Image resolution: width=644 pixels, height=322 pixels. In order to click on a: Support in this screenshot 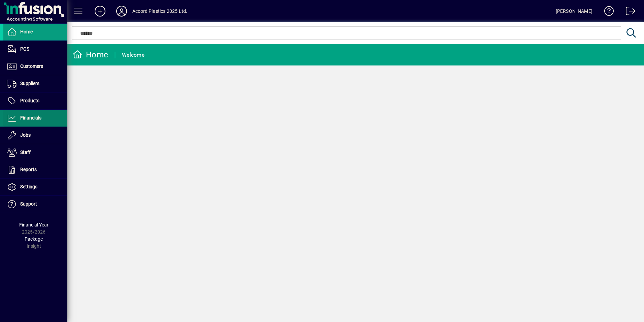, I will do `click(35, 204)`.